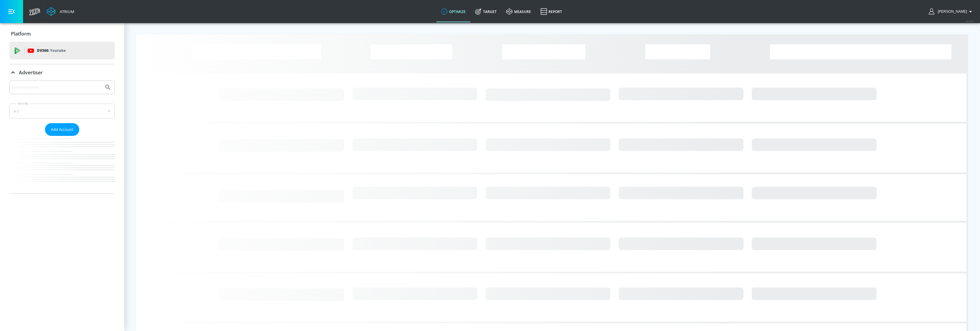  Describe the element at coordinates (65, 12) in the screenshot. I see `div: Atrium` at that location.